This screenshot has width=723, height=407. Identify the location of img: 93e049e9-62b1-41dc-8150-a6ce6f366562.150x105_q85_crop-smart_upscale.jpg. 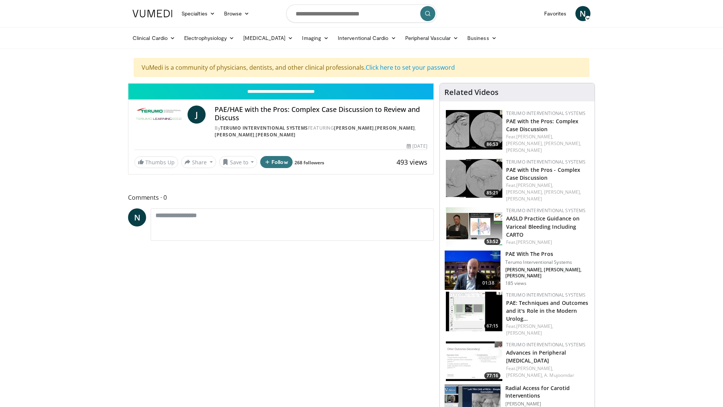
(474, 311).